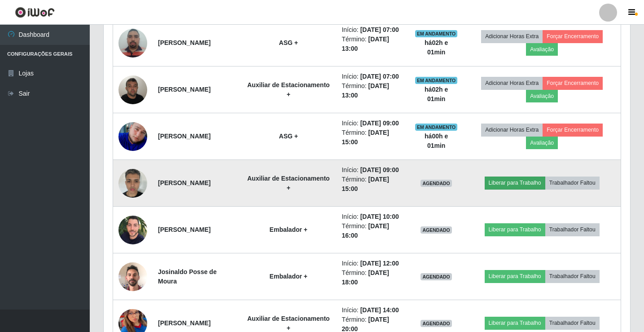 The image size is (644, 332). Describe the element at coordinates (133, 136) in the screenshot. I see `img: 1742494227769.jpeg` at that location.